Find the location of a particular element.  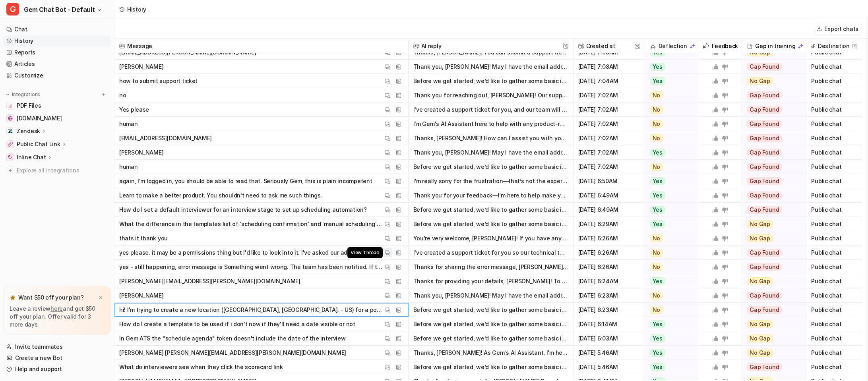

span: Gem Chat Bot - Default is located at coordinates (59, 10).